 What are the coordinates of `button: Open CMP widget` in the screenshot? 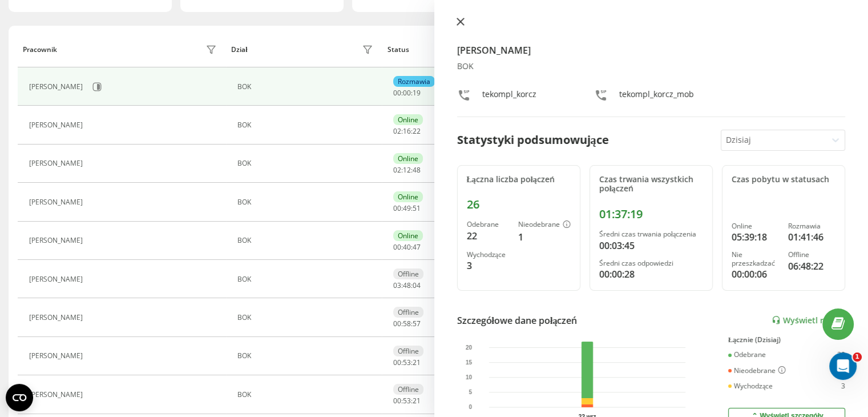 It's located at (20, 397).